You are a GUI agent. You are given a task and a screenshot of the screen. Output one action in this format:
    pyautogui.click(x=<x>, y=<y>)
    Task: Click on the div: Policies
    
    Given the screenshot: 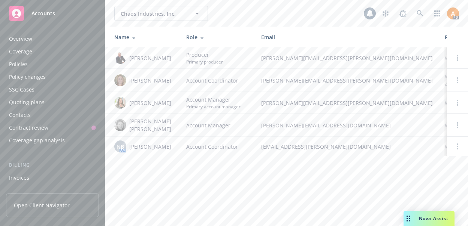 What is the action you would take?
    pyautogui.click(x=18, y=64)
    